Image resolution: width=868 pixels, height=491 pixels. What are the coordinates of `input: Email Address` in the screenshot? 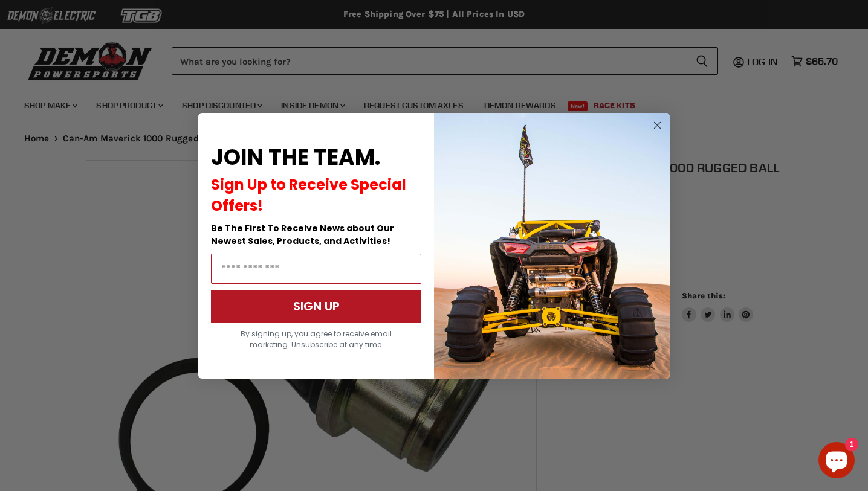 It's located at (316, 269).